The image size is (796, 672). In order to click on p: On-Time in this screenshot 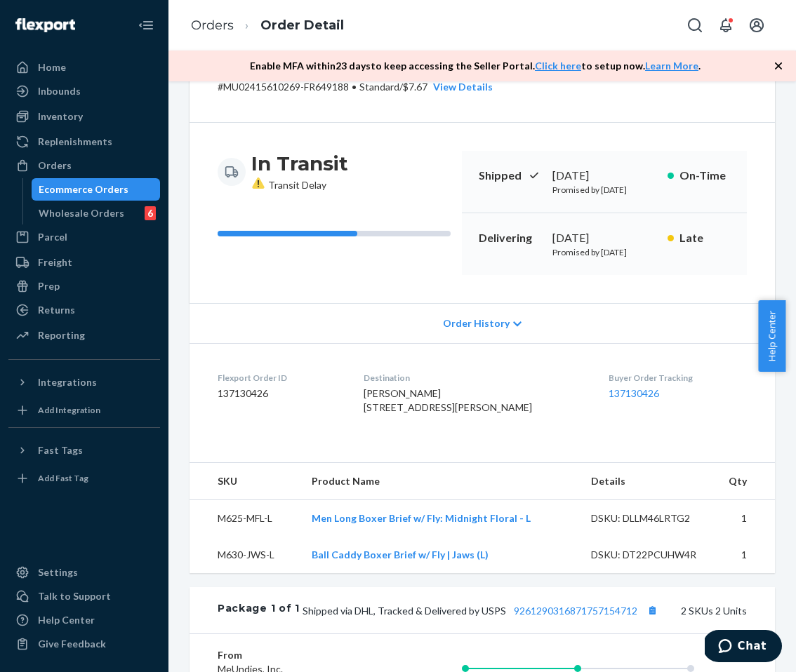, I will do `click(705, 175)`.